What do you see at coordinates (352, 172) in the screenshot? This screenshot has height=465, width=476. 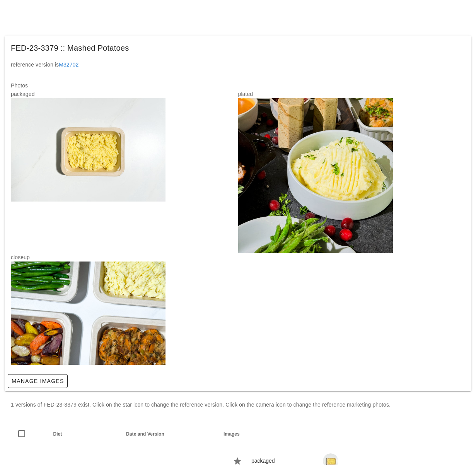 I see `div: plated` at bounding box center [352, 172].